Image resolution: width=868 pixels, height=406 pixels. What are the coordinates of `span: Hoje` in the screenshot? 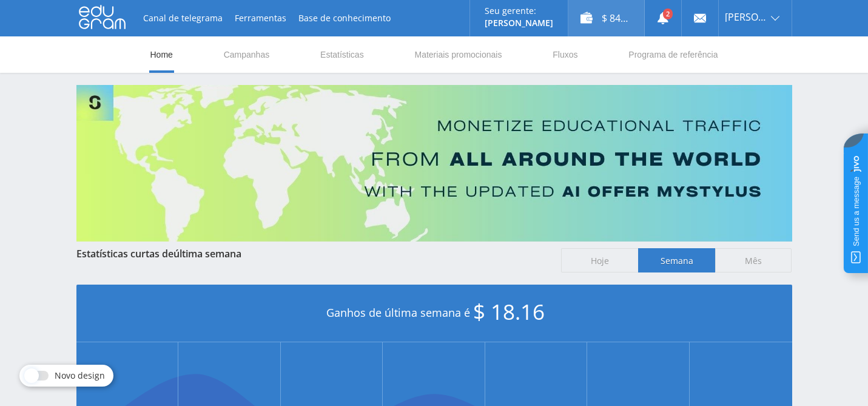 It's located at (600, 260).